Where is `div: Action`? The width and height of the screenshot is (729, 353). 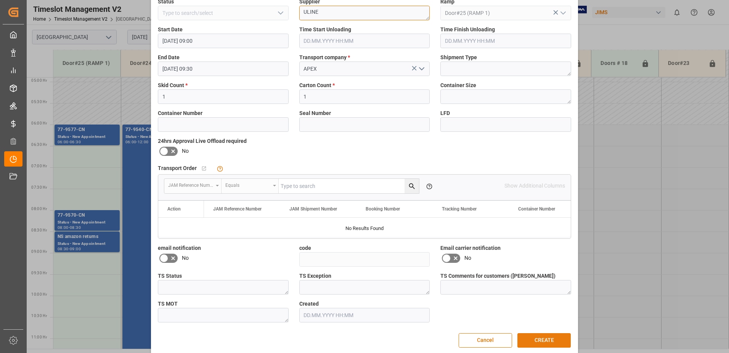
div: Action is located at coordinates (174, 209).